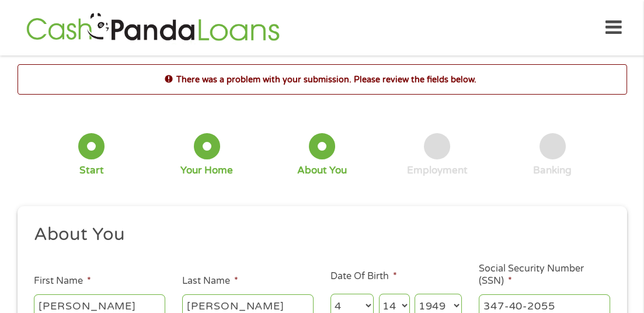 The image size is (644, 313). I want to click on h2: There was a problem with your submission. Please review the fields below., so click(322, 80).